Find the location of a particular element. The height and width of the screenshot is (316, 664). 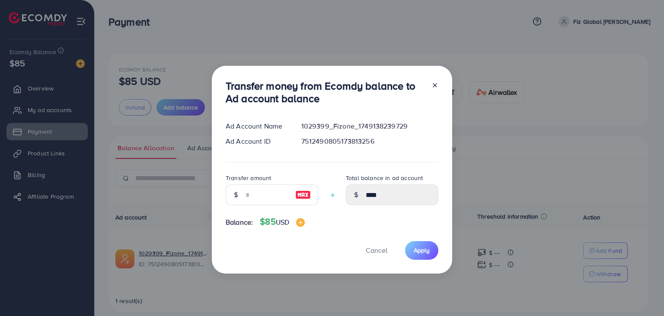

div: 7512490805173813256 is located at coordinates (370, 141).